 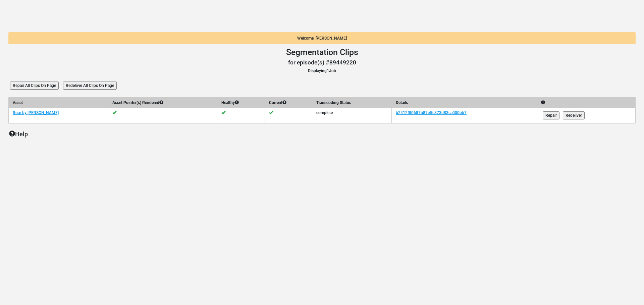 I want to click on th: Healthy, so click(x=241, y=102).